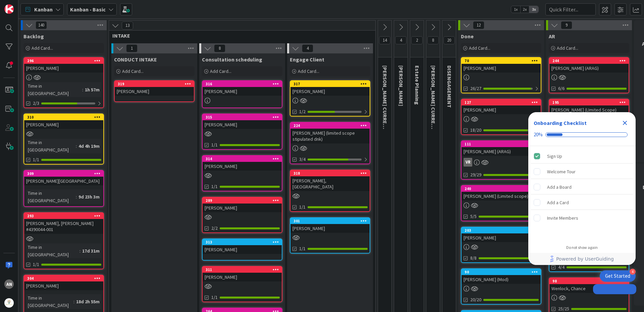 The image size is (644, 312). What do you see at coordinates (525, 10) in the screenshot?
I see `span: 2x` at bounding box center [525, 10].